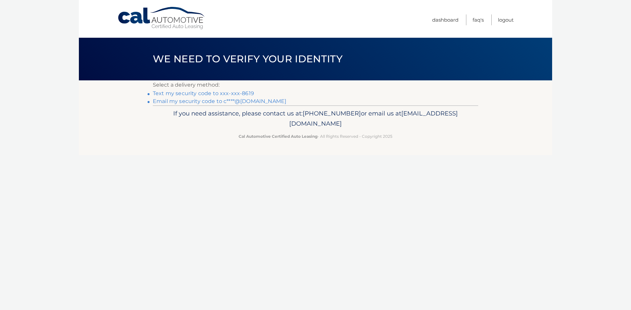 The width and height of the screenshot is (631, 310). I want to click on a: Dashboard, so click(445, 20).